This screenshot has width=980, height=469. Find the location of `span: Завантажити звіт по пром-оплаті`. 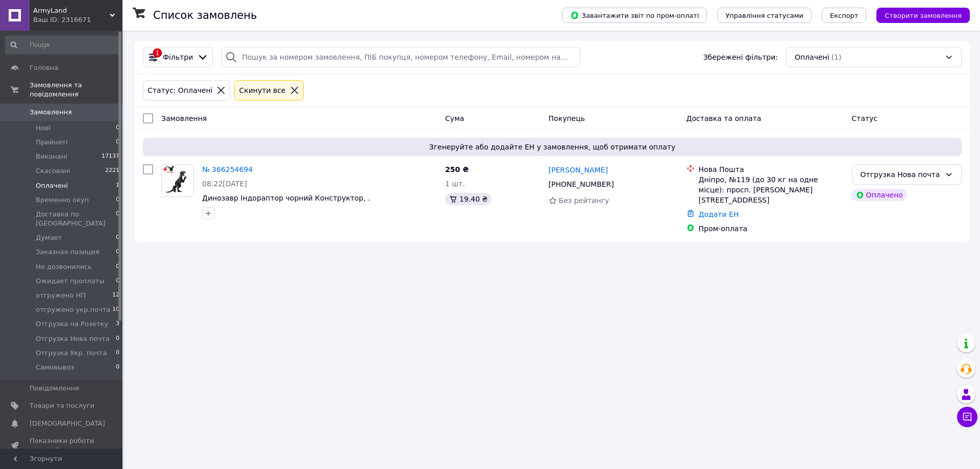

span: Завантажити звіт по пром-оплаті is located at coordinates (634, 16).